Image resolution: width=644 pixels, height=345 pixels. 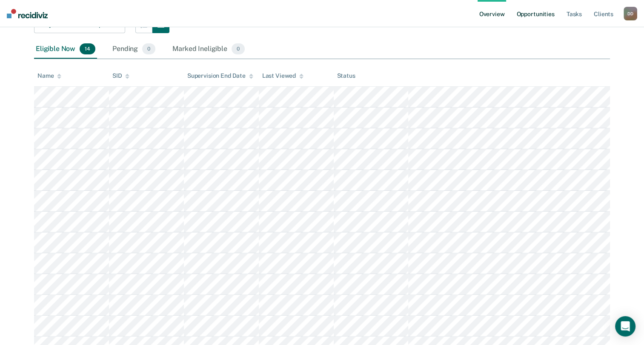 I want to click on div: Eligible Now14, so click(x=66, y=50).